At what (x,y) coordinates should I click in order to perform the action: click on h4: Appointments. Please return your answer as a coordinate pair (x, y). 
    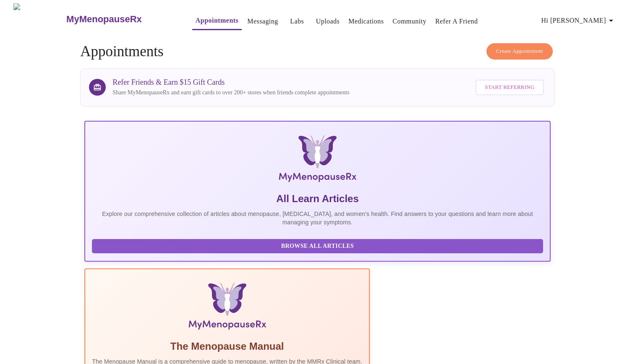
    Looking at the image, I should click on (317, 52).